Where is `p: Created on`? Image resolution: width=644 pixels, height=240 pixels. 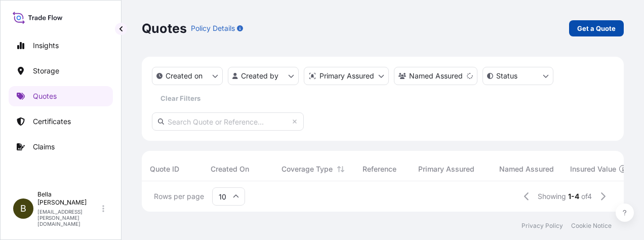 p: Created on is located at coordinates (184, 76).